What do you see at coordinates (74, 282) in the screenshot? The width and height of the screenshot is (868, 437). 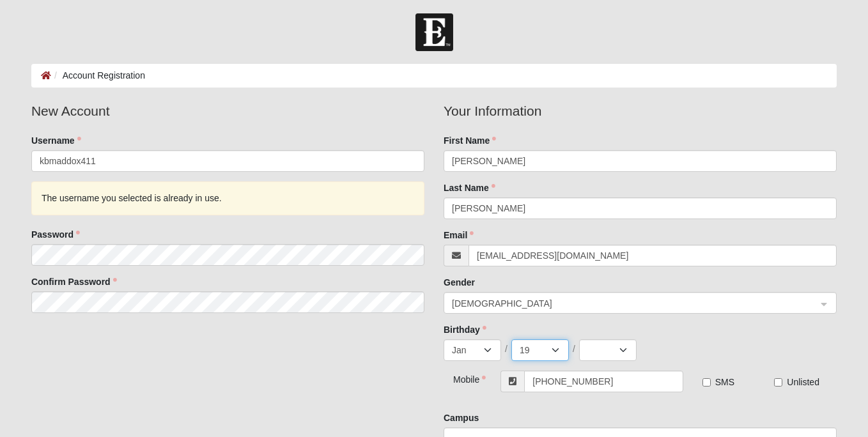 I see `label: Confirm Password` at bounding box center [74, 282].